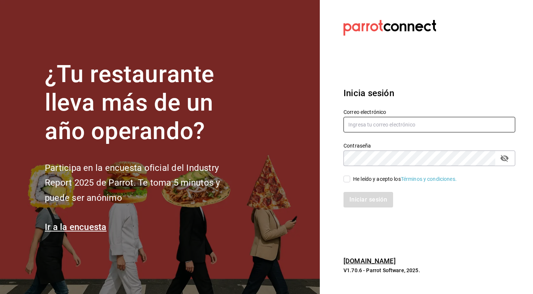  I want to click on p: V1.70.6 - Parrot Software, 2025., so click(430, 271).